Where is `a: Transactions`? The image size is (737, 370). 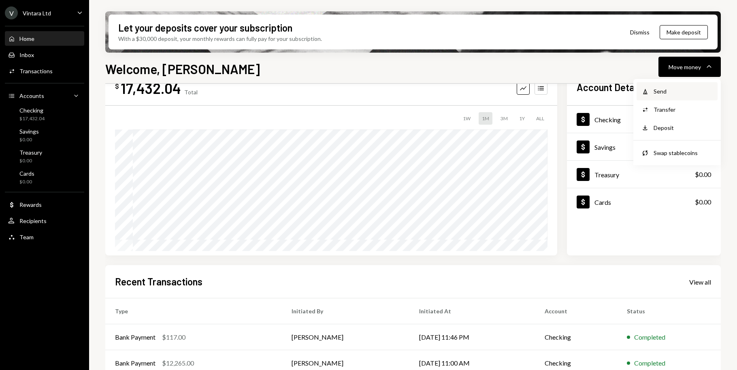
a: Transactions is located at coordinates (45, 71).